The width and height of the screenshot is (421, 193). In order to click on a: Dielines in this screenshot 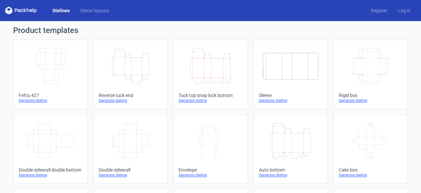, I will do `click(61, 11)`.